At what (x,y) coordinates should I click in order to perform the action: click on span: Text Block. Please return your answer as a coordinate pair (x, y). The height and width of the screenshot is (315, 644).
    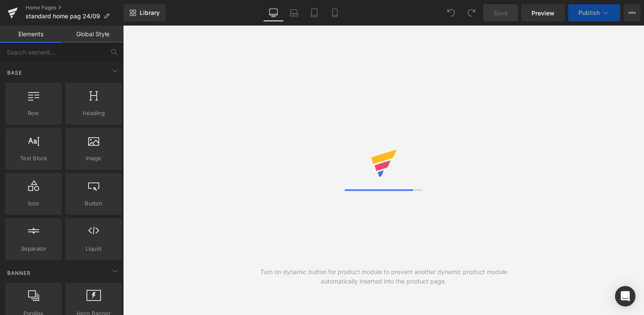
    Looking at the image, I should click on (33, 158).